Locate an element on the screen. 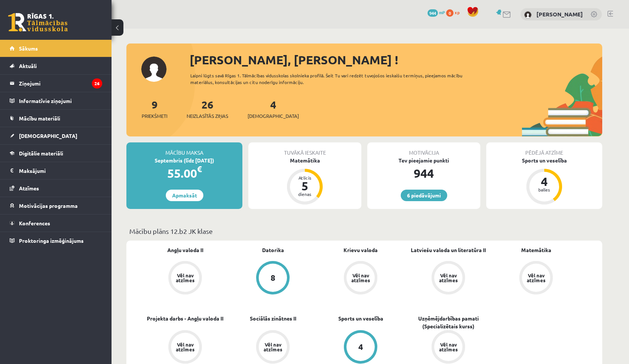 The height and width of the screenshot is (364, 629). span: Sākums is located at coordinates (28, 48).